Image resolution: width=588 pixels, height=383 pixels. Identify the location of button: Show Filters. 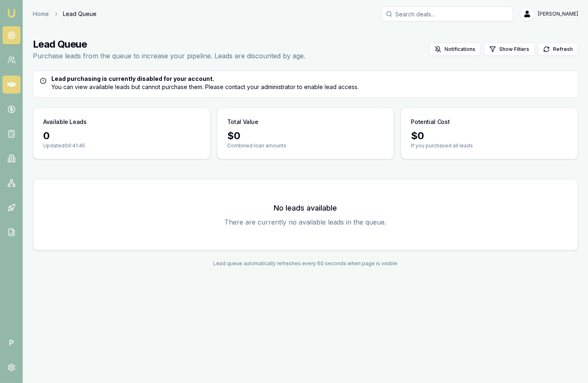
(509, 49).